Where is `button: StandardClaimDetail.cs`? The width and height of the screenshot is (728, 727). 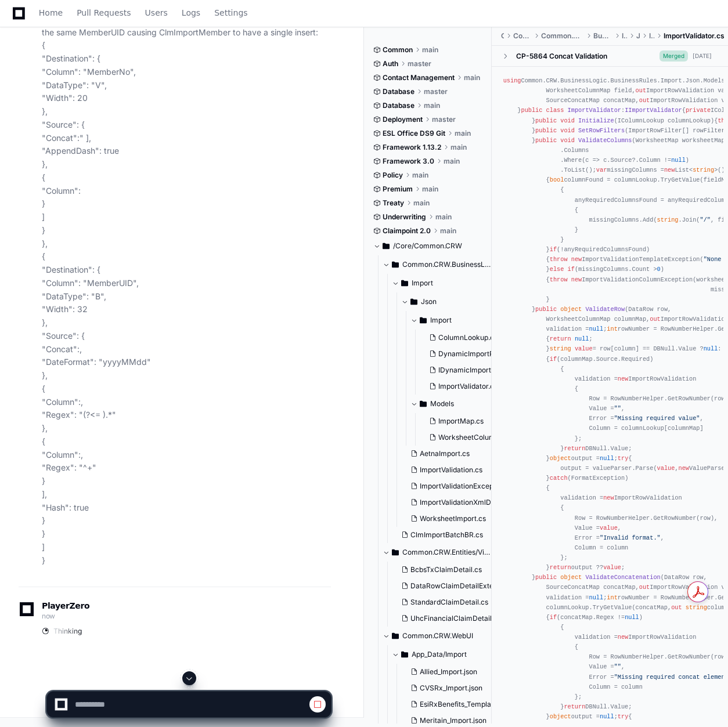 button: StandardClaimDetail.cs is located at coordinates (445, 602).